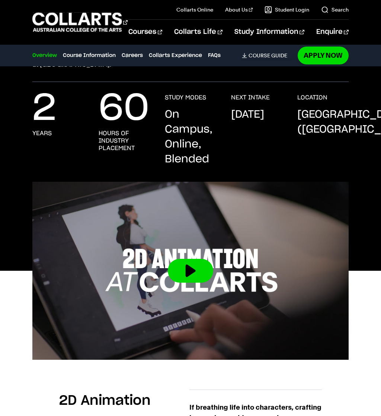  I want to click on img: Video thumbnail, so click(191, 271).